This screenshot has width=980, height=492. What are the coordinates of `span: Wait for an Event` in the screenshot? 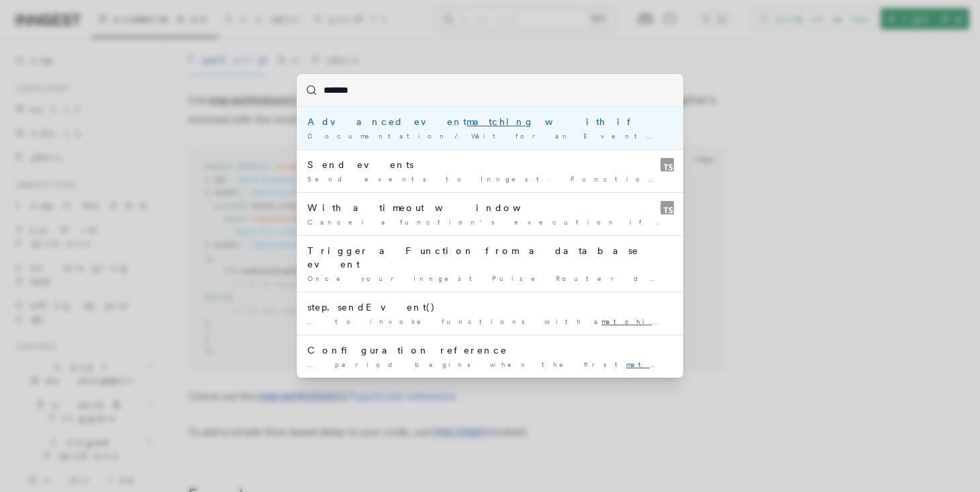 It's located at (566, 136).